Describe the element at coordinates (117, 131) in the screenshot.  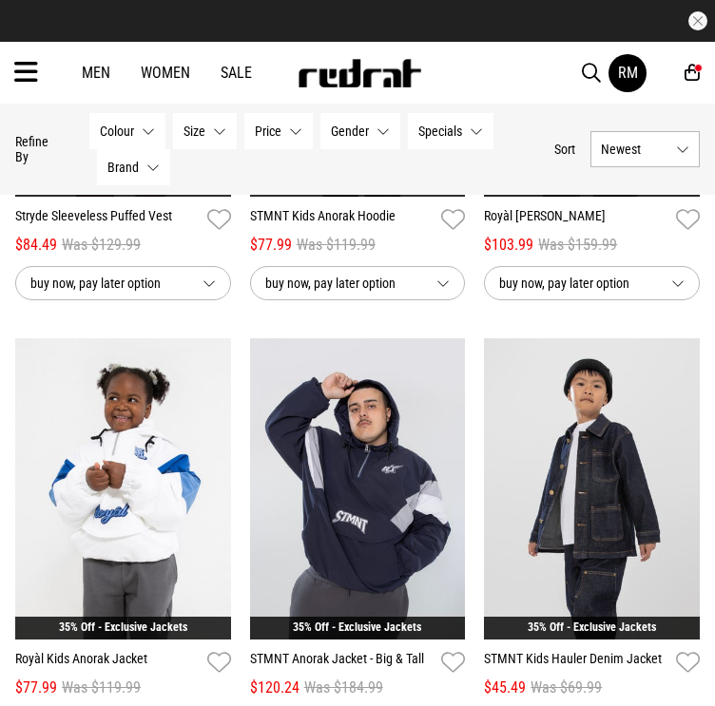
I see `span: Colour` at that location.